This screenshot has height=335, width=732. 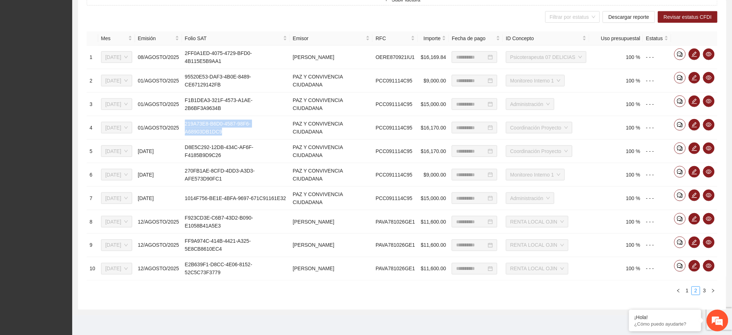 I want to click on span: Emisión, so click(x=156, y=38).